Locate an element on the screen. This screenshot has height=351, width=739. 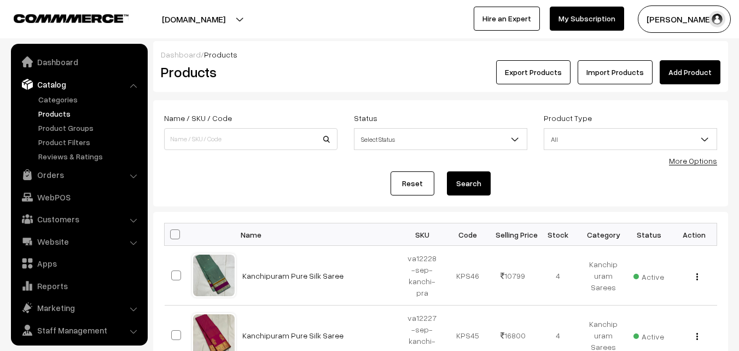
td: Kanchipuram Sarees is located at coordinates (604, 275).